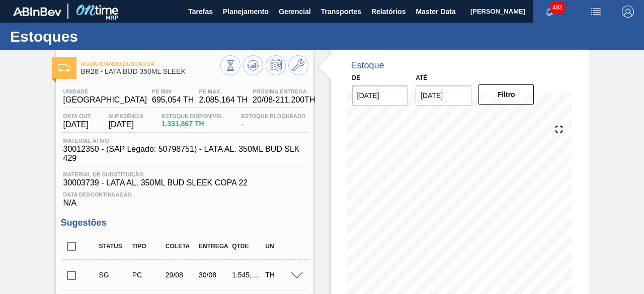 The image size is (644, 294). Describe the element at coordinates (214, 246) in the screenshot. I see `div: Entrega` at that location.